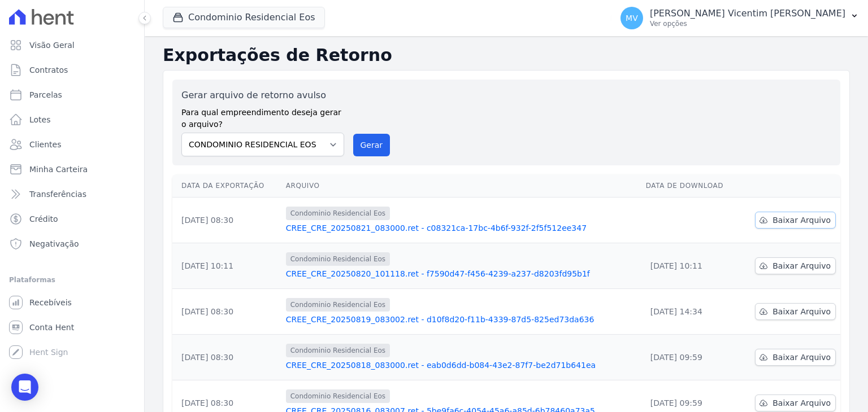  What do you see at coordinates (461, 274) in the screenshot?
I see `a: CREE_CRE_20250820_101118.ret - f7590d47-f456-4239-a237-d8203fd95b1f` at bounding box center [461, 274].